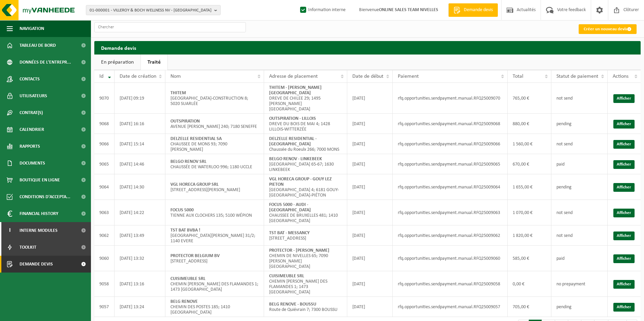 Image resolution: width=644 pixels, height=321 pixels. I want to click on input: Chercher, so click(170, 27).